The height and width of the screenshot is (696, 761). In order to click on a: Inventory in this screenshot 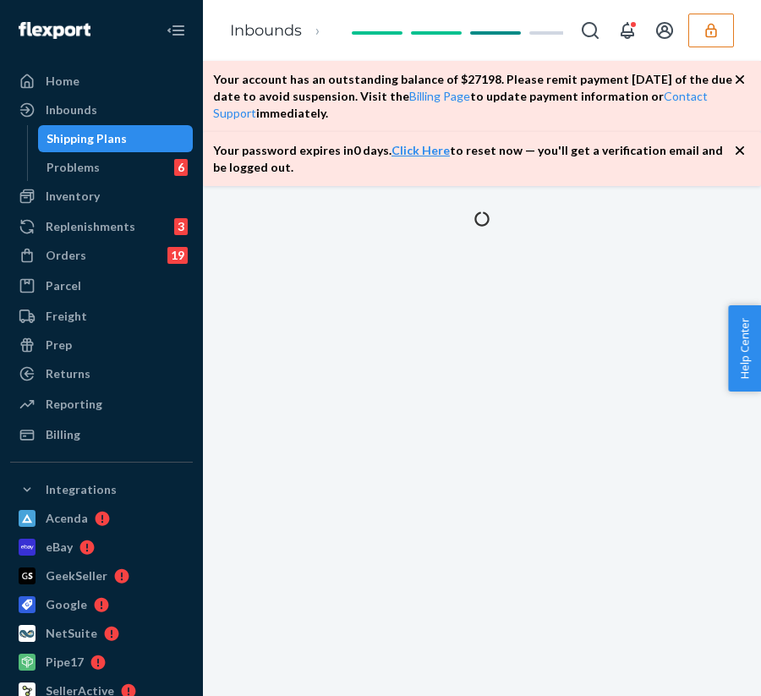, I will do `click(102, 196)`.